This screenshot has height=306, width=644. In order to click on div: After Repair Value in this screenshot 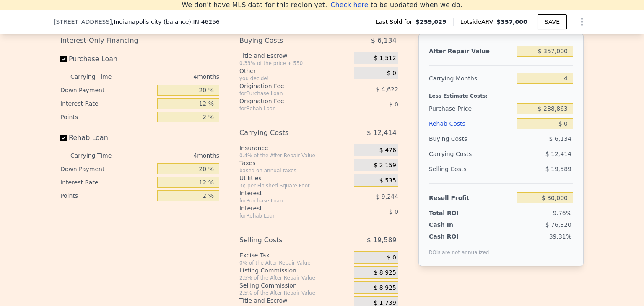, I will do `click(471, 51)`.